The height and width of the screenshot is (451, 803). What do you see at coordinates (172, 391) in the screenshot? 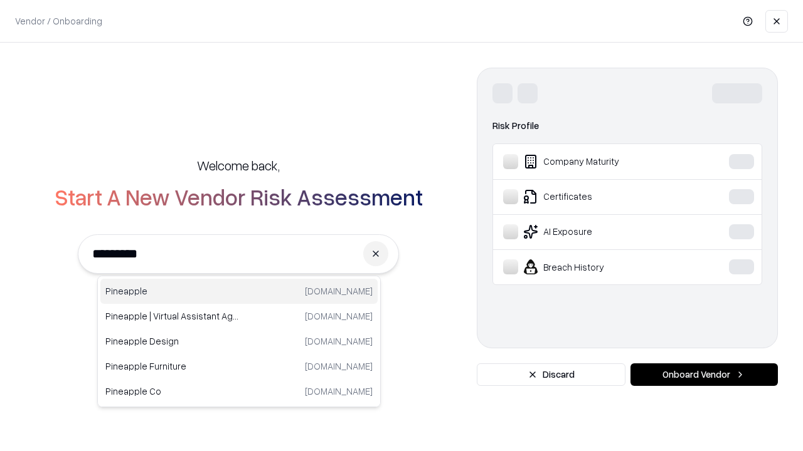
I see `p: Pineapple Co` at bounding box center [172, 391].